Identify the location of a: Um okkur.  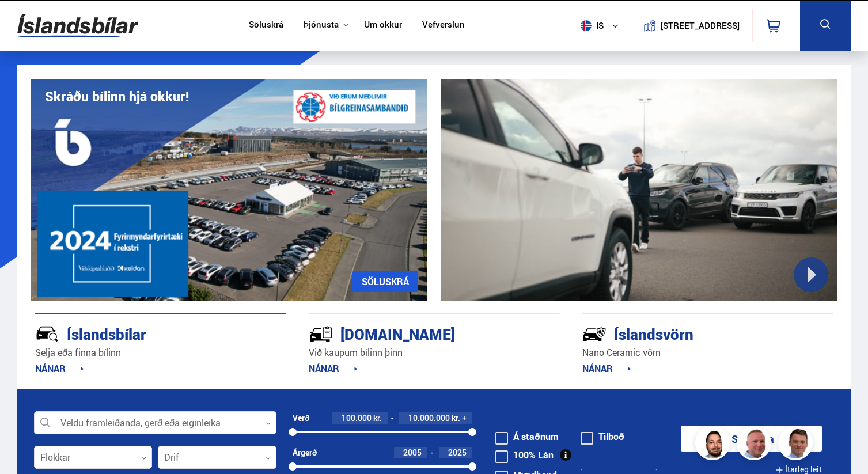
(383, 25).